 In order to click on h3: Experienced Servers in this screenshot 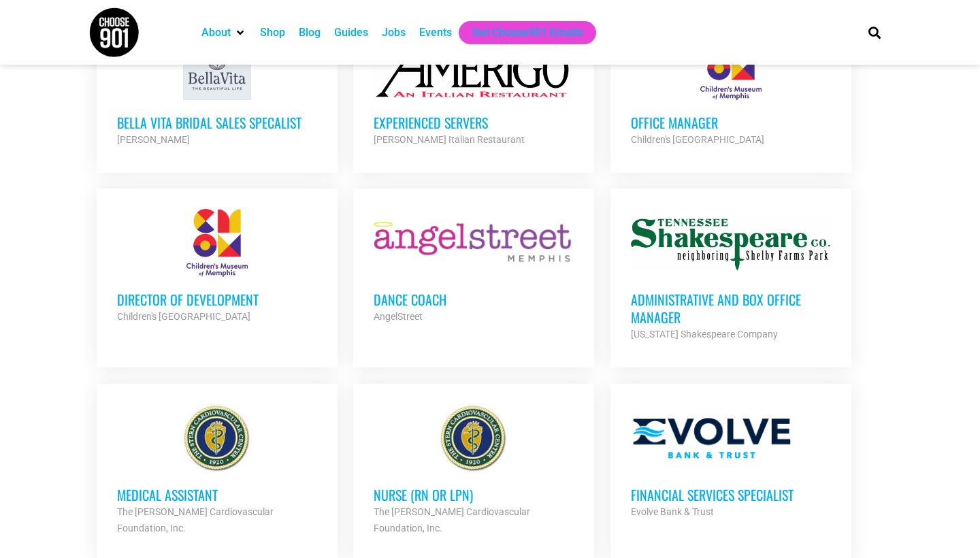, I will do `click(474, 122)`.